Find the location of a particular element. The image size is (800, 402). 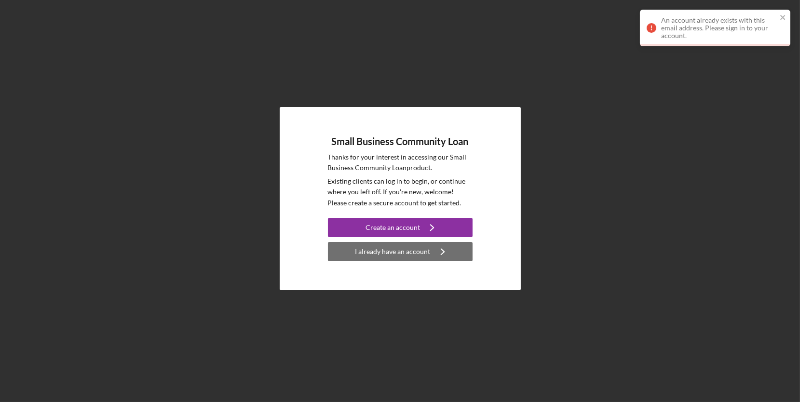

a: I already have an account is located at coordinates (400, 252).